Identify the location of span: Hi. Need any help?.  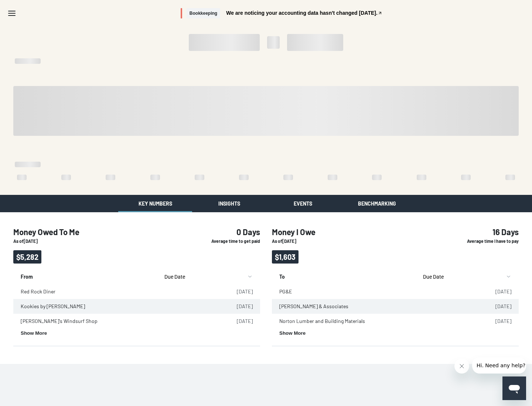
(29, 8).